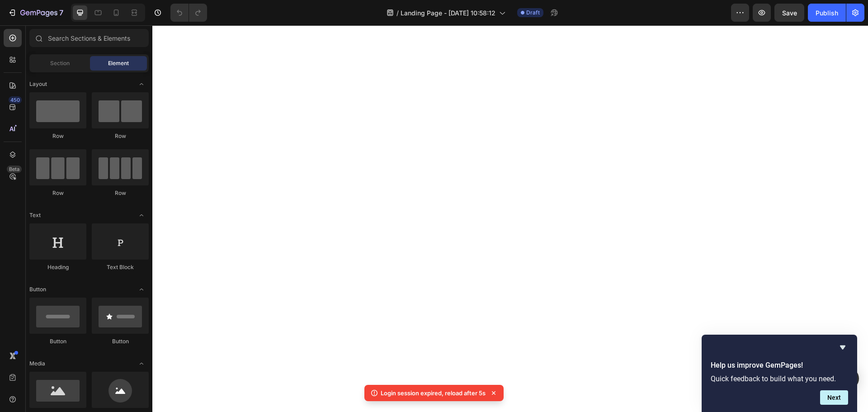 Image resolution: width=868 pixels, height=412 pixels. I want to click on p: 7, so click(61, 12).